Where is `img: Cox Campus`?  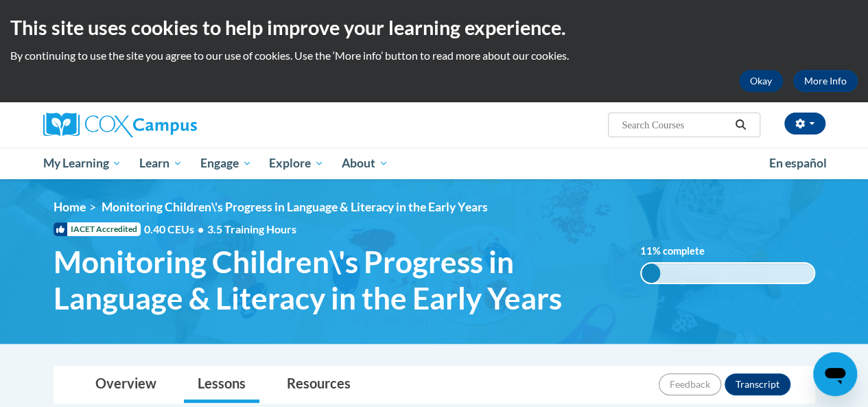
img: Cox Campus is located at coordinates (120, 125).